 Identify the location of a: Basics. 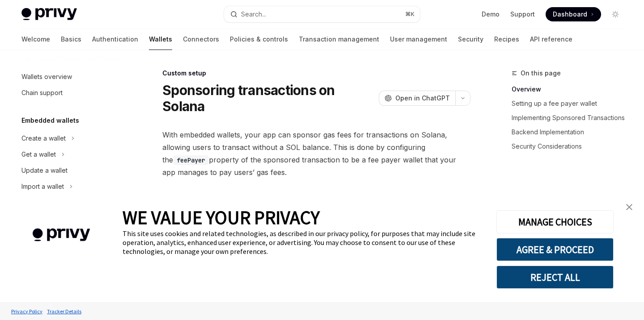
(71, 39).